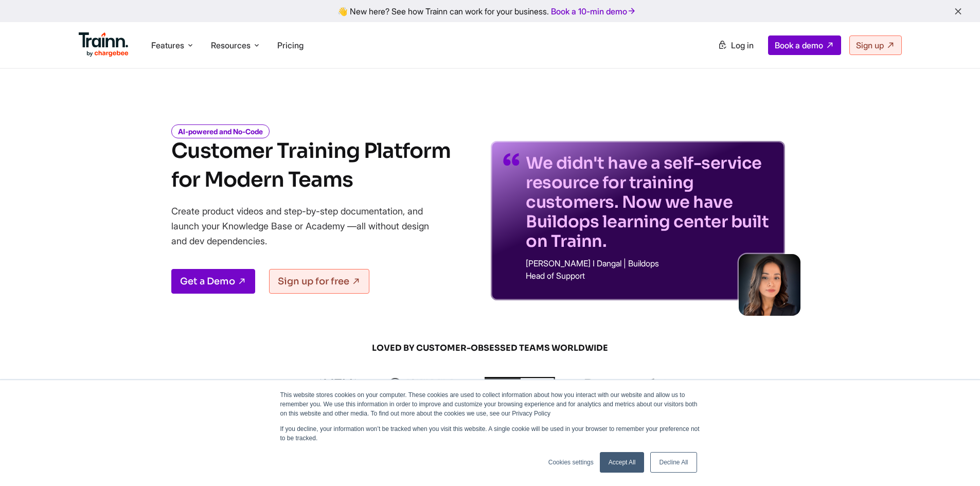 The image size is (980, 486). Describe the element at coordinates (490, 433) in the screenshot. I see `p: If you decline, your information won’t be tracked when you visit this website. A single cookie wi...` at that location.